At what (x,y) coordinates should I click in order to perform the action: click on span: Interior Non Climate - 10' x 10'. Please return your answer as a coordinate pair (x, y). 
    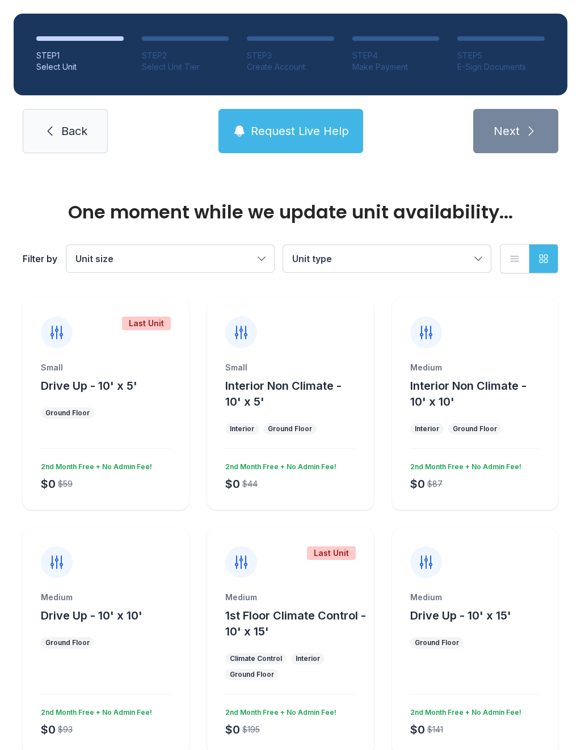
    Looking at the image, I should click on (468, 394).